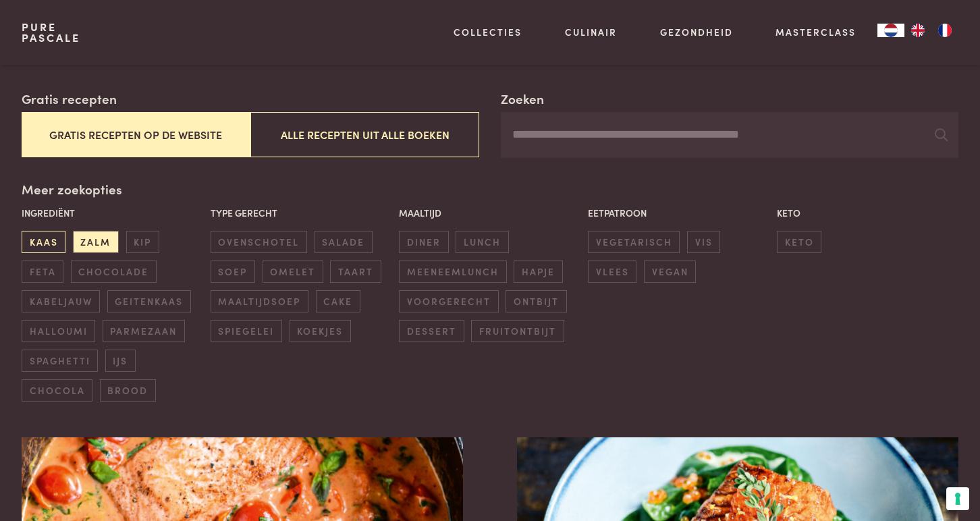 This screenshot has height=521, width=980. What do you see at coordinates (517, 331) in the screenshot?
I see `span: fruitontbijt` at bounding box center [517, 331].